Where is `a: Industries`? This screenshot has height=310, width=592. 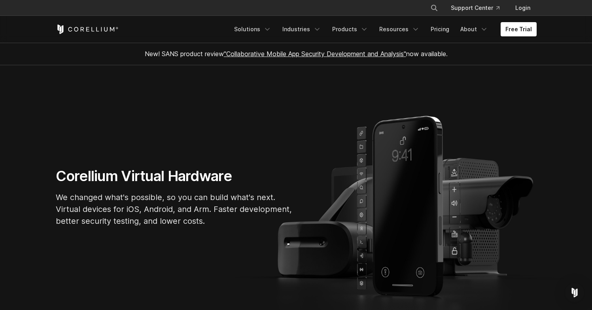
a: Industries is located at coordinates (302, 29).